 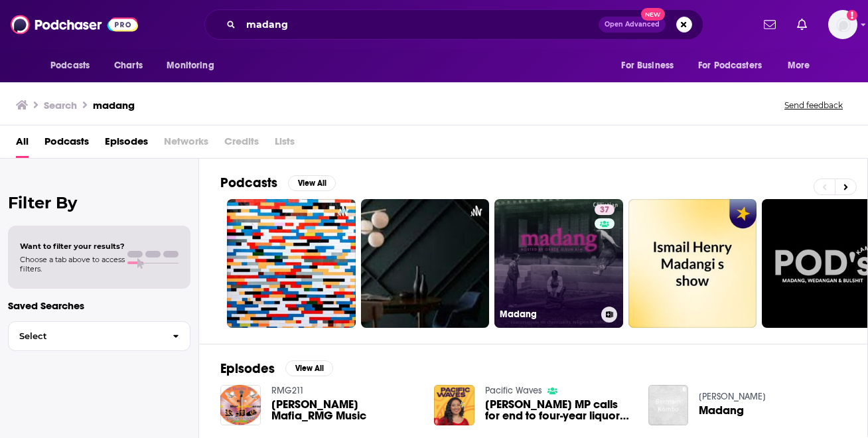 What do you see at coordinates (278, 183) in the screenshot?
I see `a: PodcastsView All` at bounding box center [278, 183].